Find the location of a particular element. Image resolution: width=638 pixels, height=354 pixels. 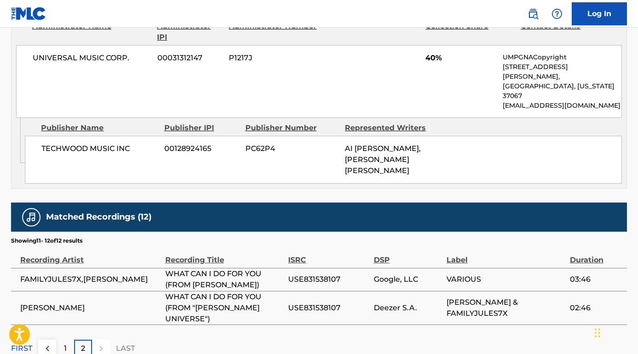

div: Publisher Name is located at coordinates (99, 128).